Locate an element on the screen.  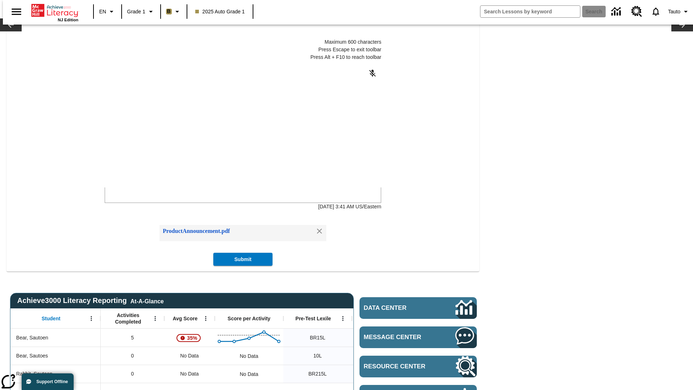
button: Profile/Settings is located at coordinates (679, 12).